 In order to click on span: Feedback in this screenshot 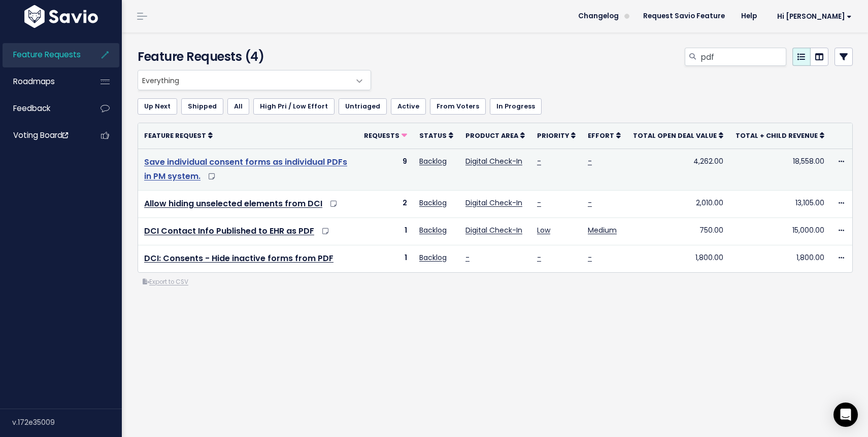, I will do `click(32, 108)`.